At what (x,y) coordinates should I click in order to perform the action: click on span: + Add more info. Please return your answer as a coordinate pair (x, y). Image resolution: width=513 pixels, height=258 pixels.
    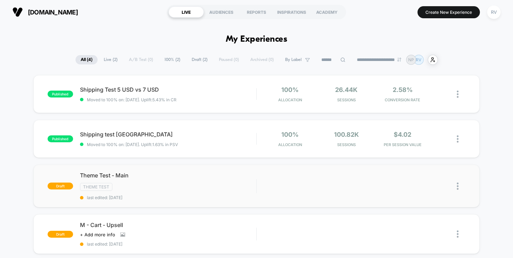
    Looking at the image, I should click on (98, 235).